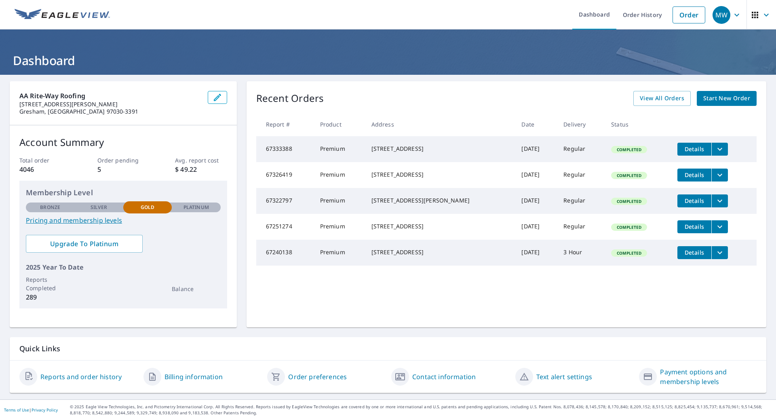  Describe the element at coordinates (194, 377) in the screenshot. I see `a: Billing information` at that location.